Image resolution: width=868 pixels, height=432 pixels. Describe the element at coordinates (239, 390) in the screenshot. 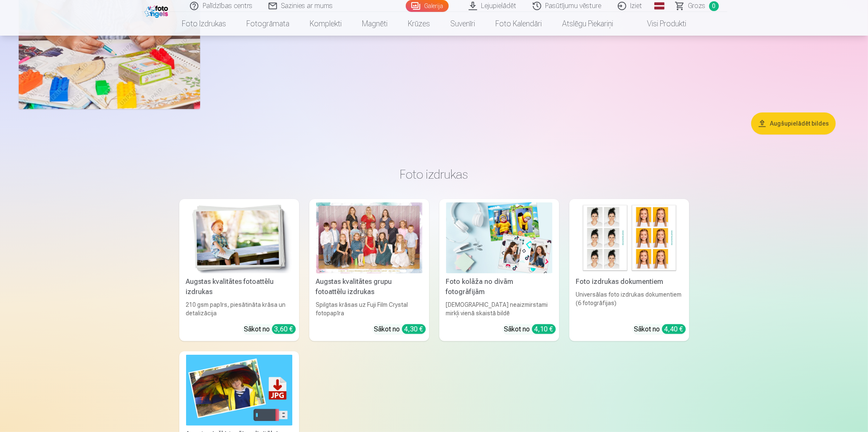

I see `img: Augstas izšķirtspējas digitālais fotoattēls JPG formātā` at that location.